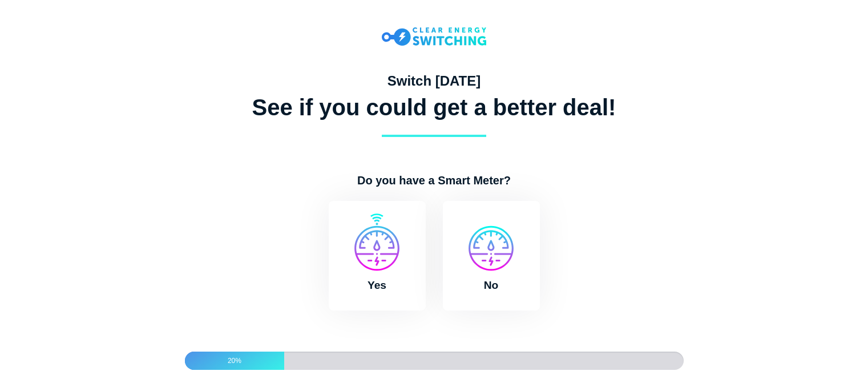  I want to click on label: Do you have a Smart Meter?, so click(434, 181).